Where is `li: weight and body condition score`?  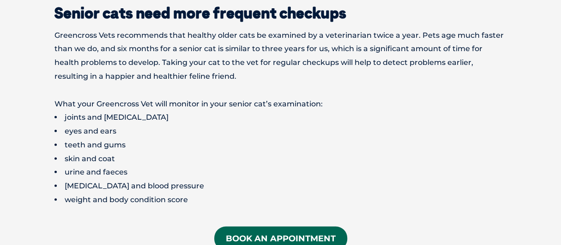
li: weight and body condition score is located at coordinates (281, 200).